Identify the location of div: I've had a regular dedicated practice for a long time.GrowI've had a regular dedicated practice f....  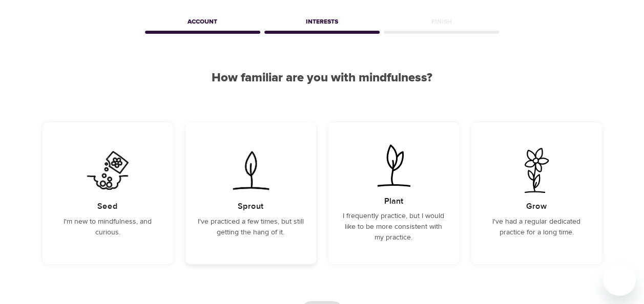
(536, 193).